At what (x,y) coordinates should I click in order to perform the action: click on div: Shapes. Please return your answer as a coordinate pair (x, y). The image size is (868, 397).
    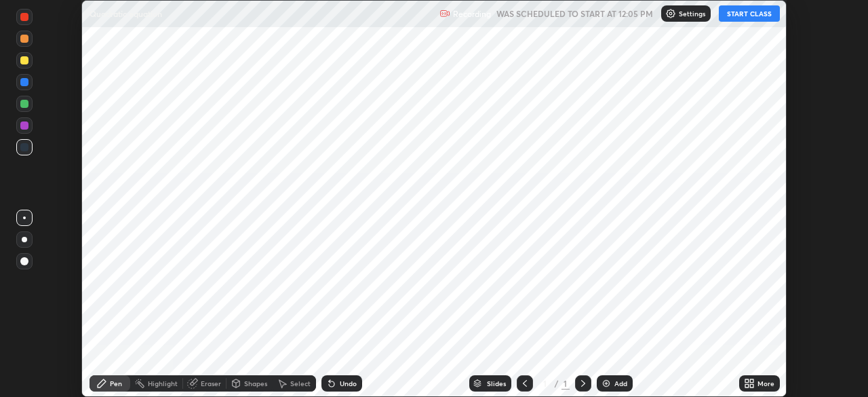
    Looking at the image, I should click on (256, 383).